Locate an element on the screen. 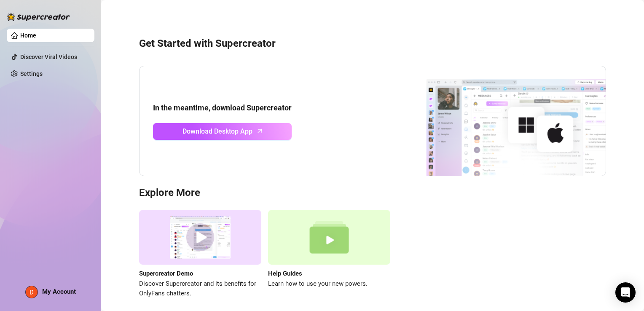 Image resolution: width=644 pixels, height=311 pixels. a: Help GuidesLearn how to use your new powers. is located at coordinates (329, 254).